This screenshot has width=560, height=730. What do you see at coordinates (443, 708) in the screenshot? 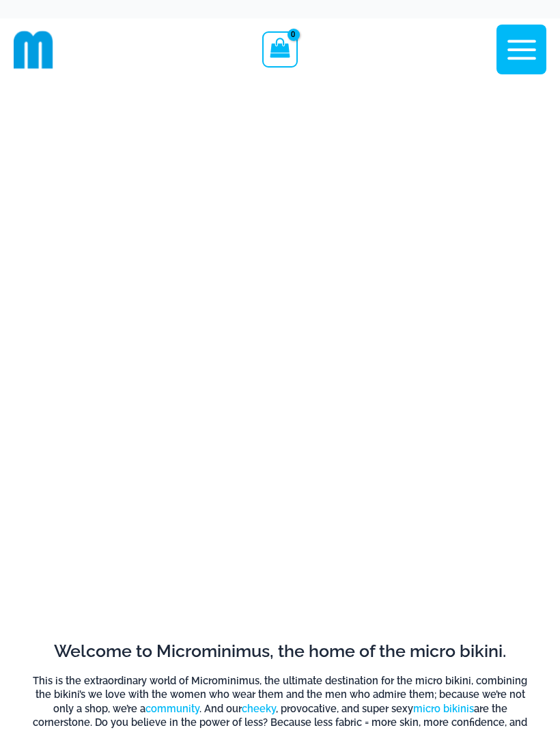
I see `a: micro bikinis` at bounding box center [443, 708].